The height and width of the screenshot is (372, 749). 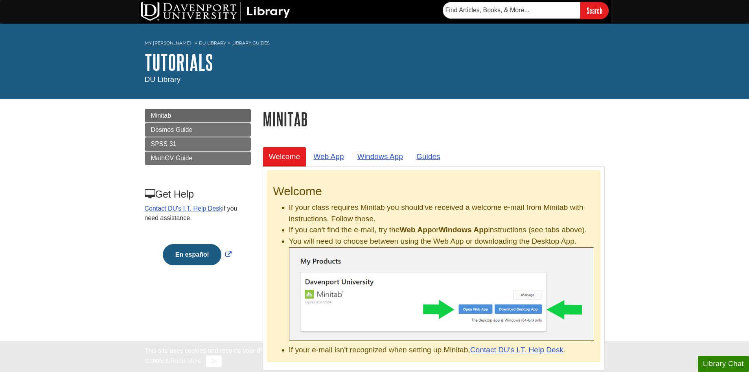 What do you see at coordinates (724, 363) in the screenshot?
I see `button: Library Chat` at bounding box center [724, 363].